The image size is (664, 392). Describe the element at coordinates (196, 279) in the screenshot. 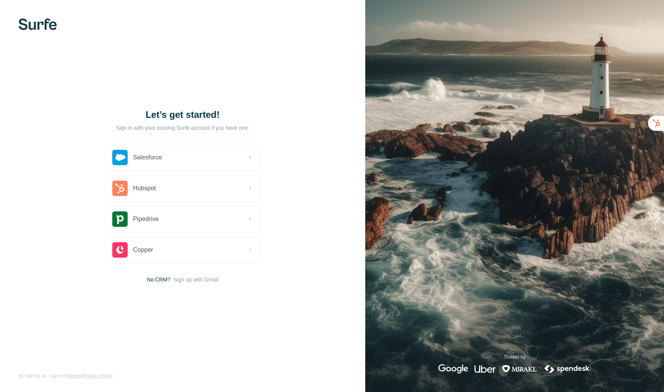

I see `span: Sign up with Gmail` at that location.